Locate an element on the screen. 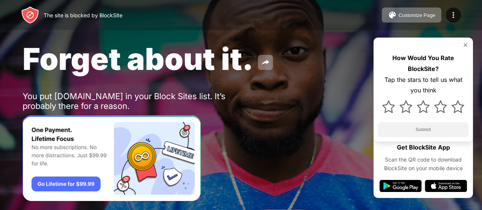 Image resolution: width=482 pixels, height=210 pixels. img: pallet.svg is located at coordinates (392, 15).